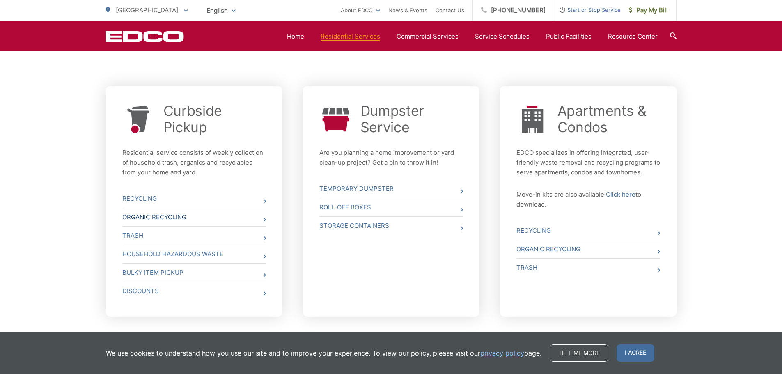 The height and width of the screenshot is (374, 782). What do you see at coordinates (194, 163) in the screenshot?
I see `p: Residential service consists of weekly collection of household trash, organics and recyclables fr...` at bounding box center [194, 163].